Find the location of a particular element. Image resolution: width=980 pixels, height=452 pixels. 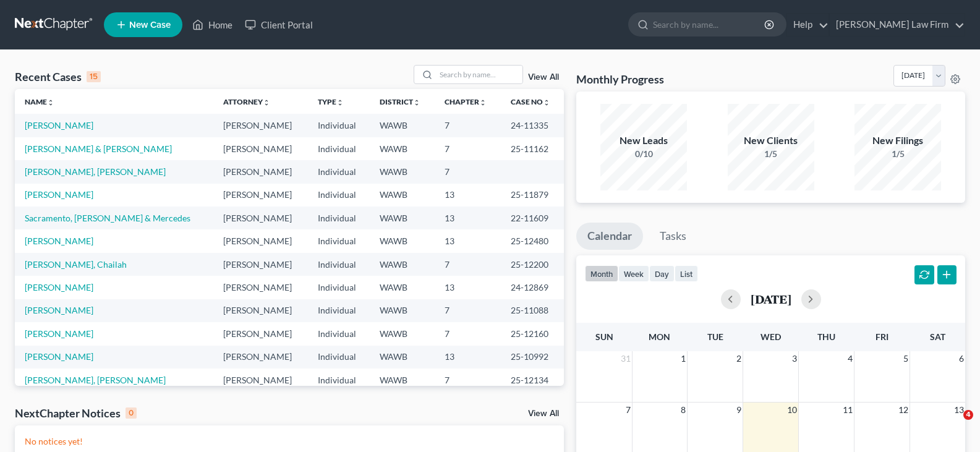

div: 0/10 is located at coordinates (644, 154).